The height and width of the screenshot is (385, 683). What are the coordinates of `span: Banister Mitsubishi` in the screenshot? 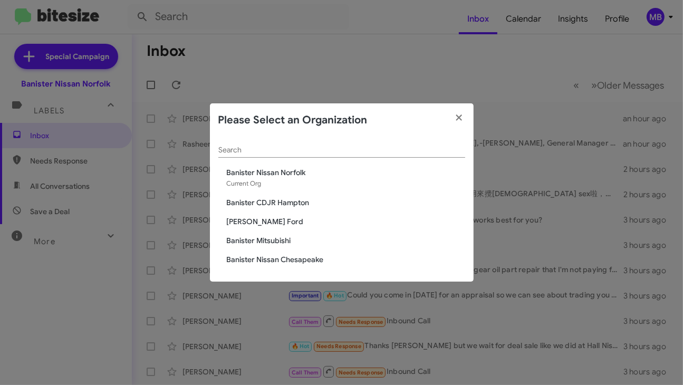 It's located at (346, 241).